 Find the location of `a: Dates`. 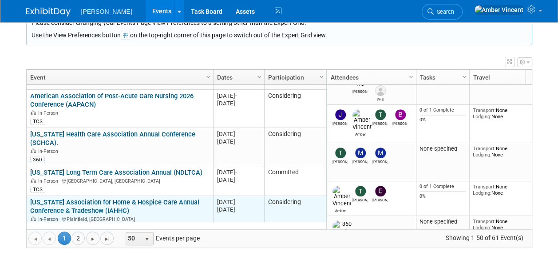

a: Dates is located at coordinates (237, 77).